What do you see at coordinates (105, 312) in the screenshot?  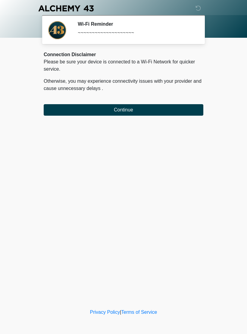 I see `a: Privacy Policy` at bounding box center [105, 312].